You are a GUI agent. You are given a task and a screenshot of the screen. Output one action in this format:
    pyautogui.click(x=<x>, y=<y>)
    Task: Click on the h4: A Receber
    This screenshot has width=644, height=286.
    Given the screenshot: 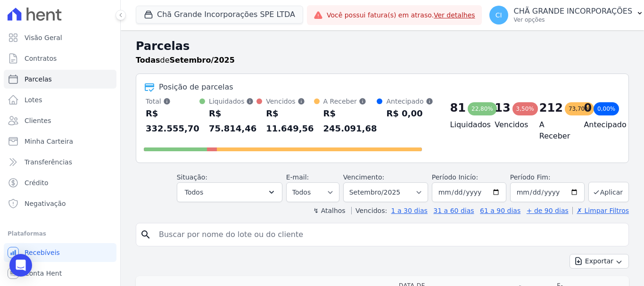 What is the action you would take?
    pyautogui.click(x=554, y=131)
    